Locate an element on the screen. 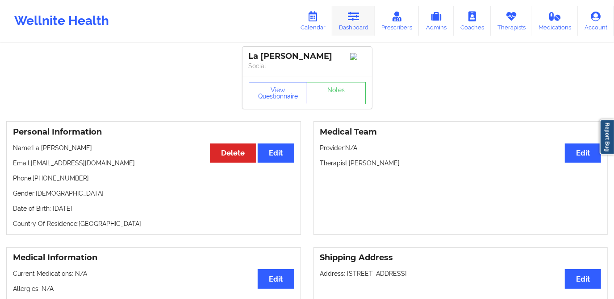 Image resolution: width=614 pixels, height=299 pixels. p: Current Medications: N/A is located at coordinates (154, 274).